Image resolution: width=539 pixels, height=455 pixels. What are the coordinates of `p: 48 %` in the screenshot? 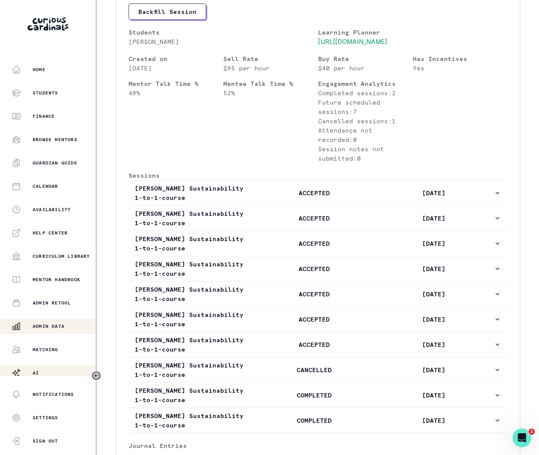 It's located at (176, 93).